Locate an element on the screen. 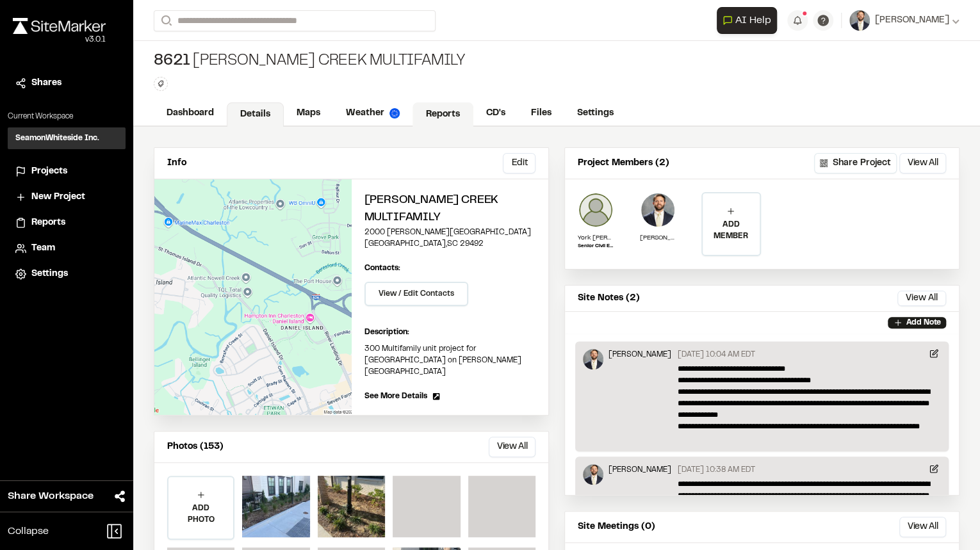 The height and width of the screenshot is (550, 980). button: Share Project is located at coordinates (855, 163).